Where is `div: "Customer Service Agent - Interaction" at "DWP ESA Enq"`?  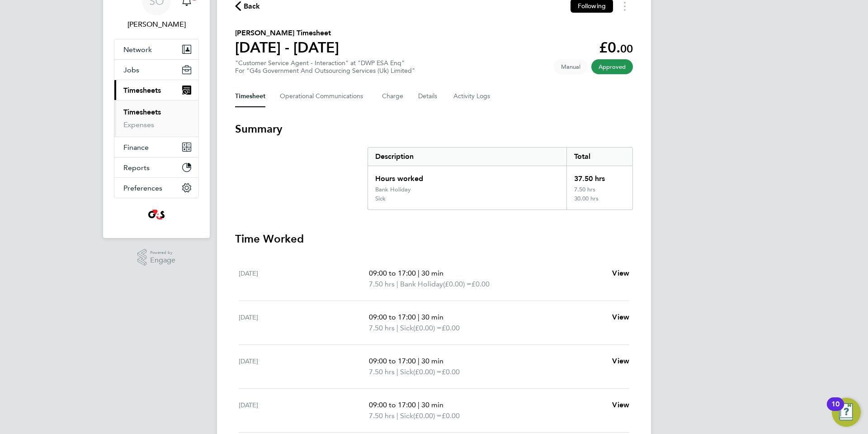
div: "Customer Service Agent - Interaction" at "DWP ESA Enq" is located at coordinates (325, 67).